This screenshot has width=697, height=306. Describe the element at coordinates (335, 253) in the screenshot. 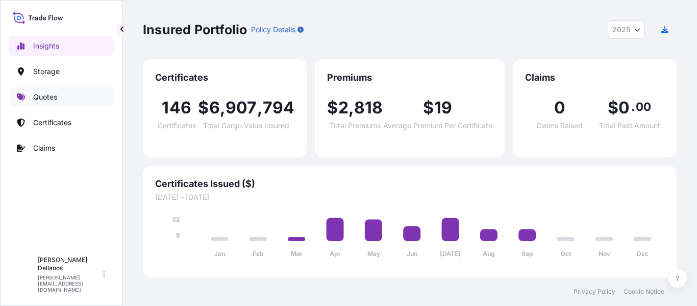

I see `tspan: Apr` at that location.